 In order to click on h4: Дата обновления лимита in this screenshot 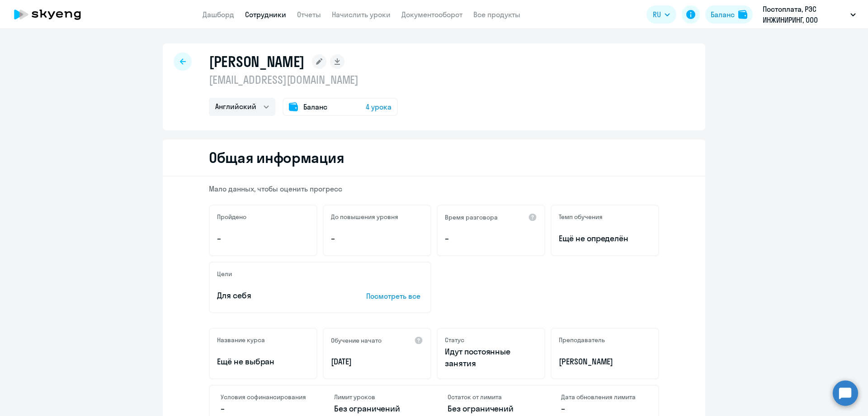, I will do `click(604, 397)`.